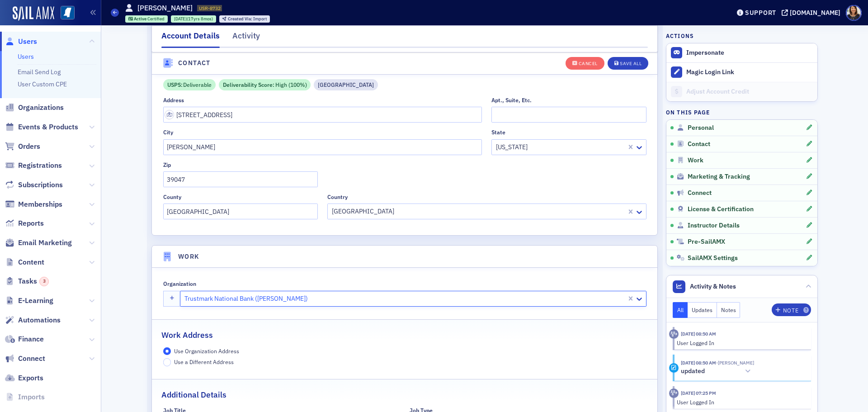 The width and height of the screenshot is (868, 412). What do you see at coordinates (742, 72) in the screenshot?
I see `button: Magic Login Link` at bounding box center [742, 72].